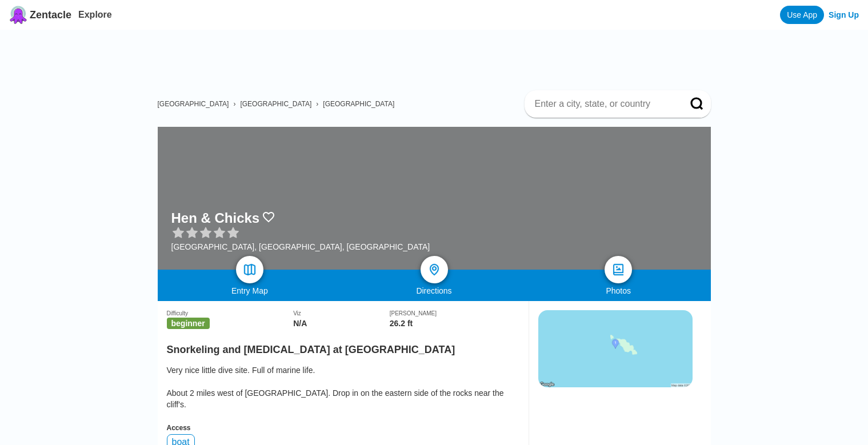 This screenshot has width=868, height=445. I want to click on div: Entry Map, so click(250, 291).